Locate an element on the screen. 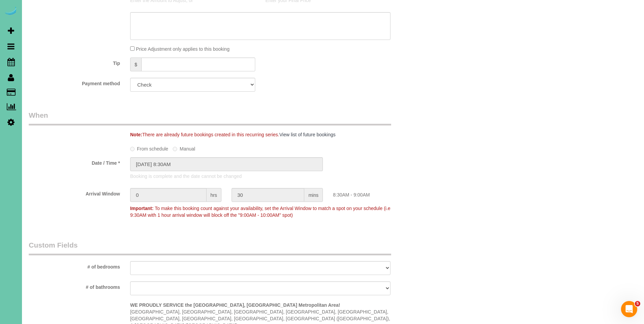  p: Booking is complete and the date cannot be changed is located at coordinates (260, 177).